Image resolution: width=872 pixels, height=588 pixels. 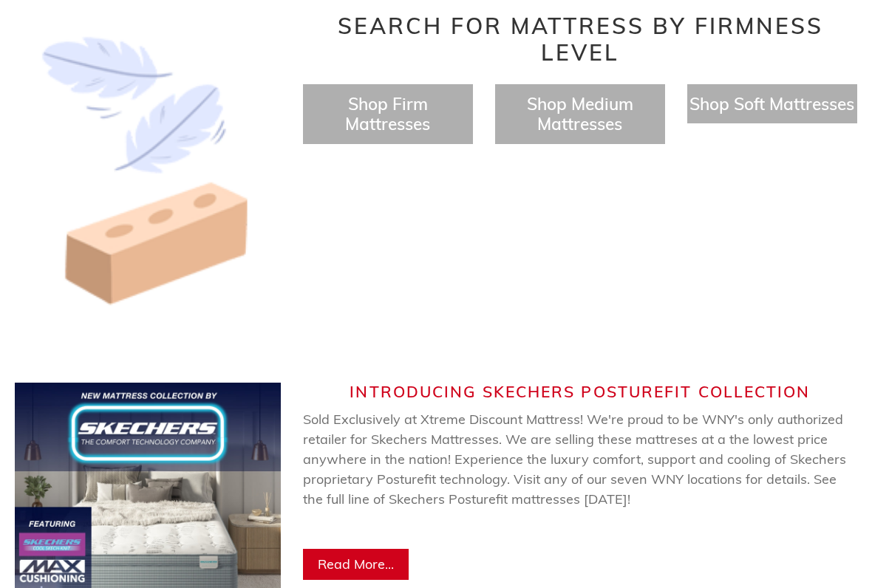 What do you see at coordinates (356, 563) in the screenshot?
I see `span: Read More...` at bounding box center [356, 563].